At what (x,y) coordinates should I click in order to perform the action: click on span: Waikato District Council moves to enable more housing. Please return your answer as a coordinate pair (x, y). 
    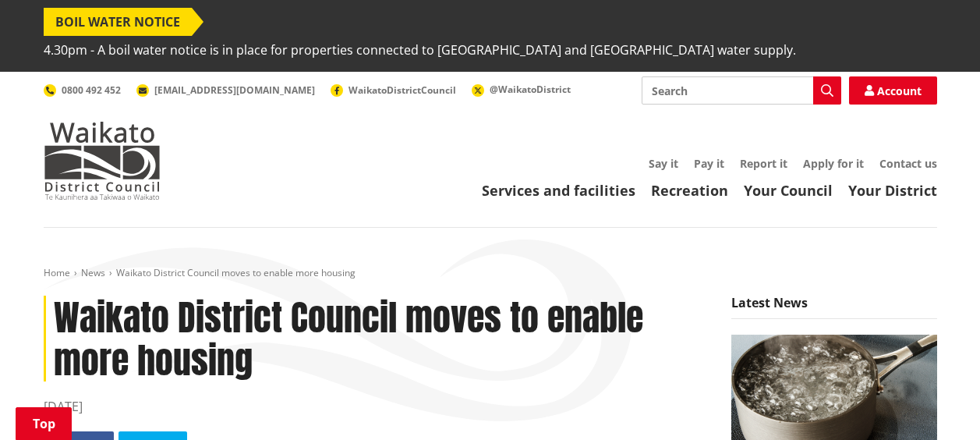
    Looking at the image, I should click on (235, 272).